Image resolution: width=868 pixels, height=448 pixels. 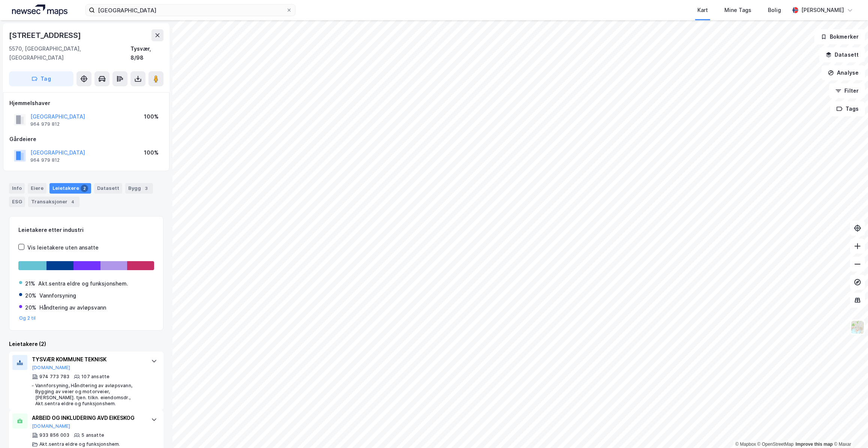 What do you see at coordinates (842, 55) in the screenshot?
I see `button: Datasett` at bounding box center [842, 55].